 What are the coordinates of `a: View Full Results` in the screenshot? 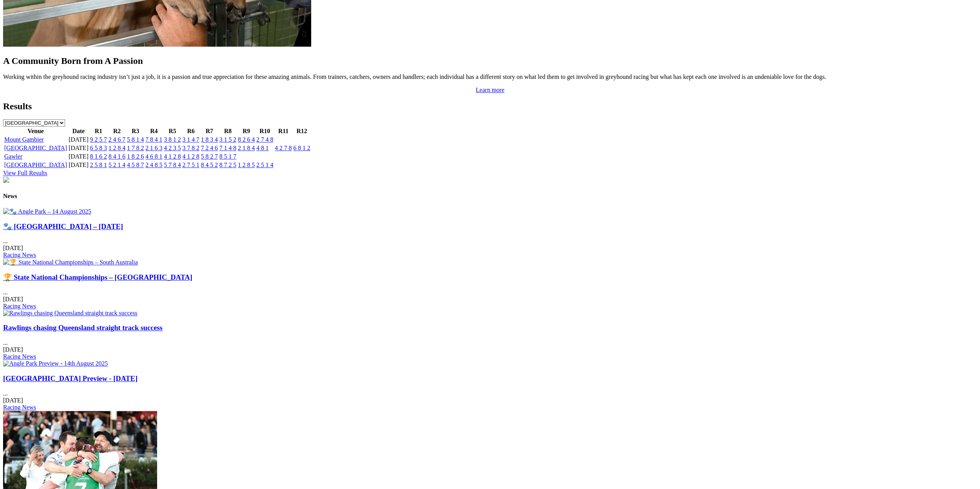 It's located at (25, 173).